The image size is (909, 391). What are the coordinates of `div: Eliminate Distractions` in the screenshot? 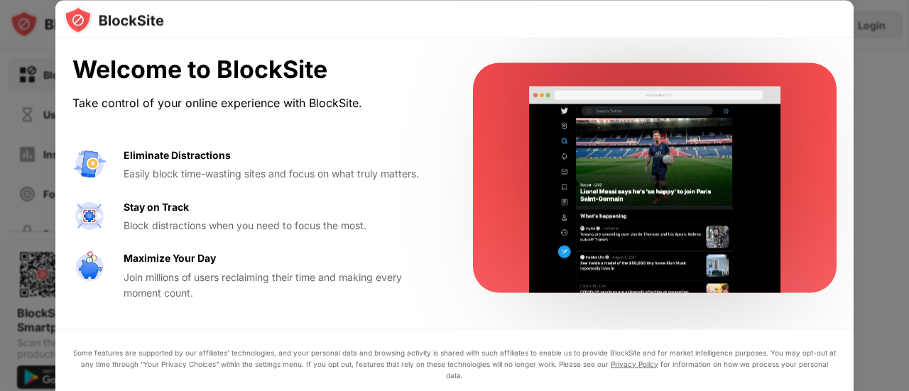 It's located at (177, 155).